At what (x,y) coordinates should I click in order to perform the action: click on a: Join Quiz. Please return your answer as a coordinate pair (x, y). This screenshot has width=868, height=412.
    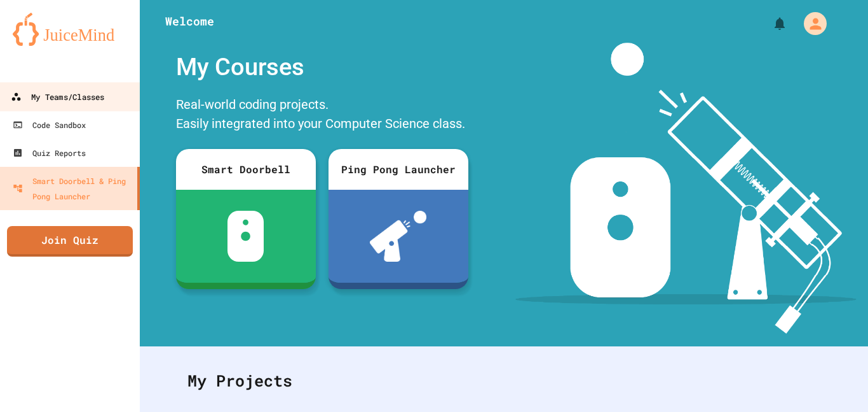
    Looking at the image, I should click on (70, 241).